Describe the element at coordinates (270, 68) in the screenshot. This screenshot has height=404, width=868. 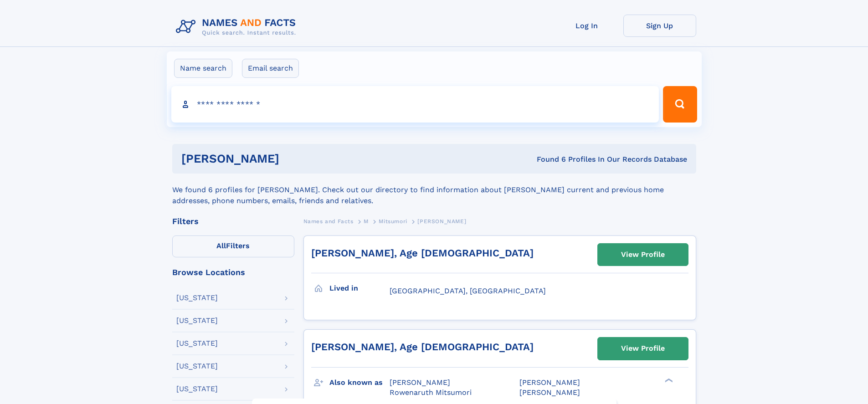
I see `label: Email search` at that location.